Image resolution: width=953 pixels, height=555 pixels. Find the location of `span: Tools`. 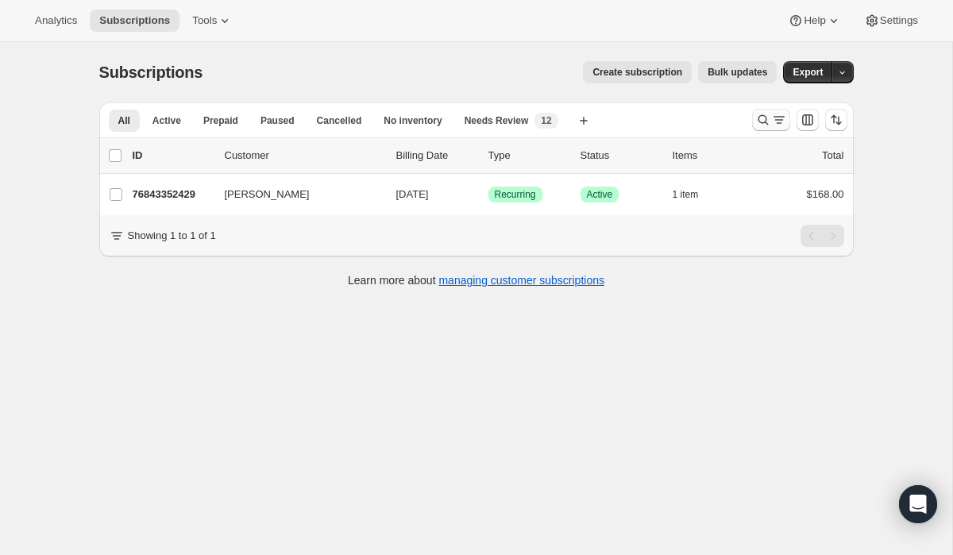

span: Tools is located at coordinates (204, 21).